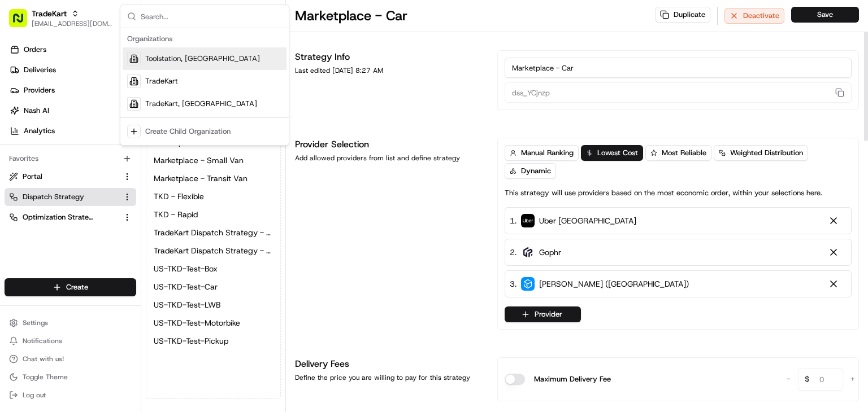  I want to click on span: Nash AI, so click(37, 110).